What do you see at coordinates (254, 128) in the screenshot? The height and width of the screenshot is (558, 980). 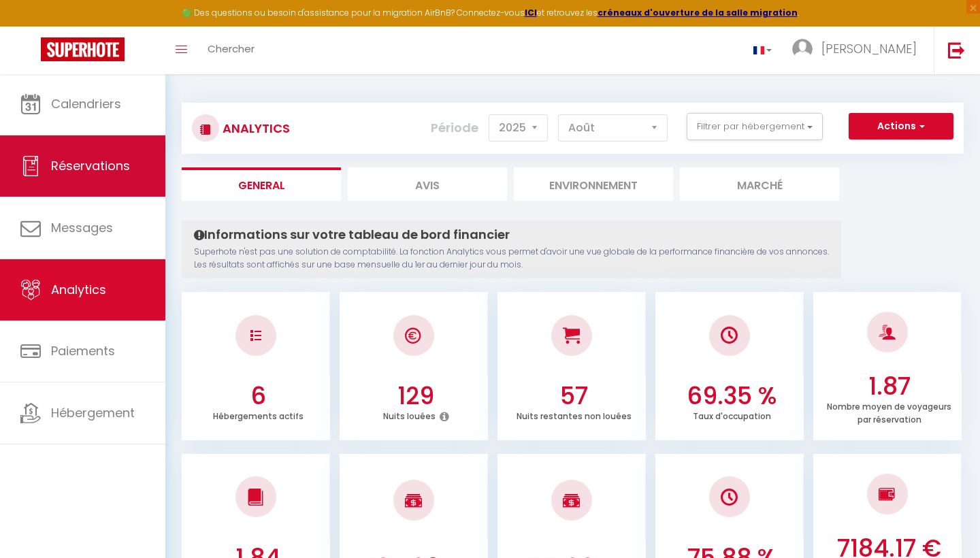 I see `h3: Analytics` at bounding box center [254, 128].